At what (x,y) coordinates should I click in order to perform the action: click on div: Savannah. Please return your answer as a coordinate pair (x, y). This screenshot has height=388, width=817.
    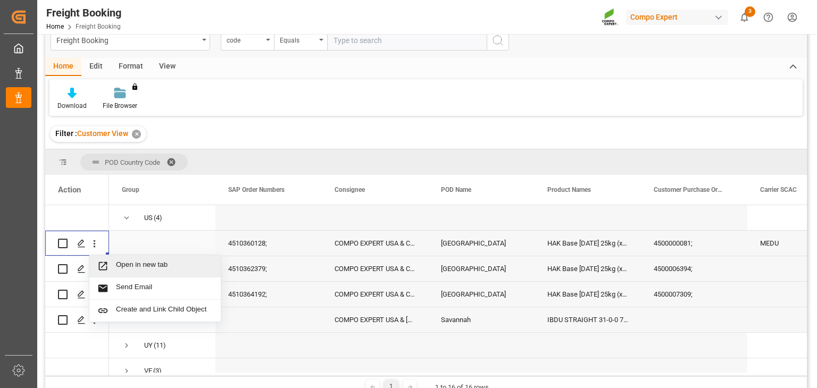
    Looking at the image, I should click on (482, 320).